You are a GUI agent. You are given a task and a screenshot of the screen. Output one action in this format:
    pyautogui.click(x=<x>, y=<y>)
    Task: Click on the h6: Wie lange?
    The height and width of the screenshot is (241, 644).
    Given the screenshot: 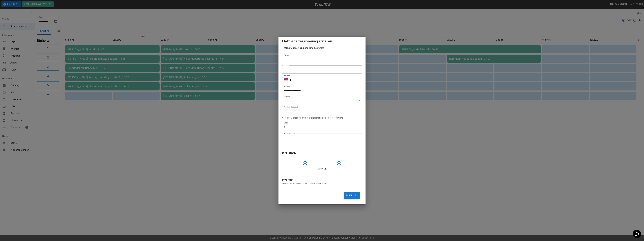 What is the action you would take?
    pyautogui.click(x=322, y=153)
    